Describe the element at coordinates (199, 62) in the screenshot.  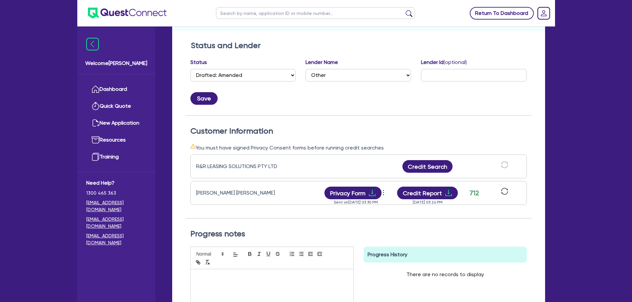
I see `label: Status` at that location.